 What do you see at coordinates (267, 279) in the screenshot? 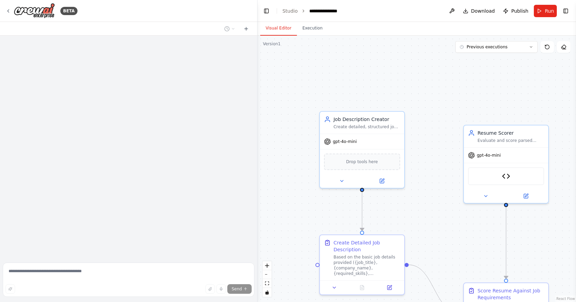
I see `div: React Flow controls` at bounding box center [267, 279].